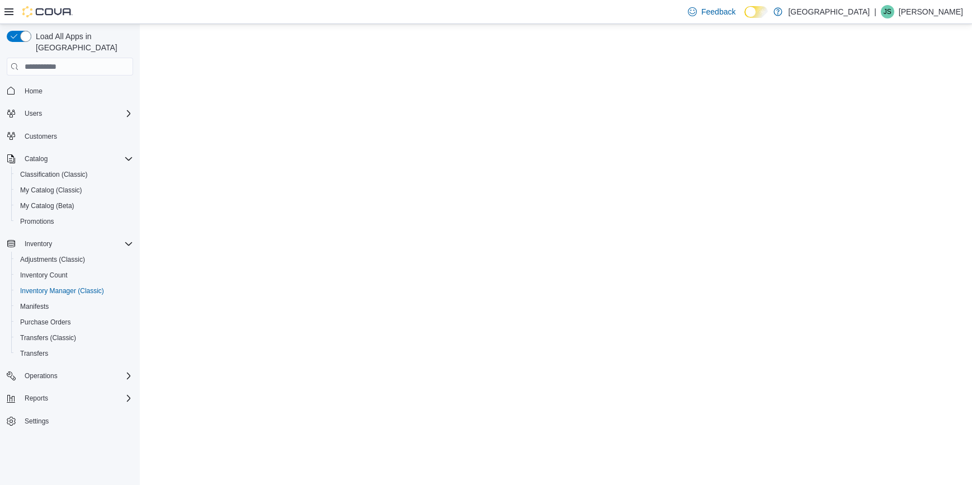 Image resolution: width=972 pixels, height=485 pixels. Describe the element at coordinates (54, 174) in the screenshot. I see `a: Classification (Classic)` at that location.